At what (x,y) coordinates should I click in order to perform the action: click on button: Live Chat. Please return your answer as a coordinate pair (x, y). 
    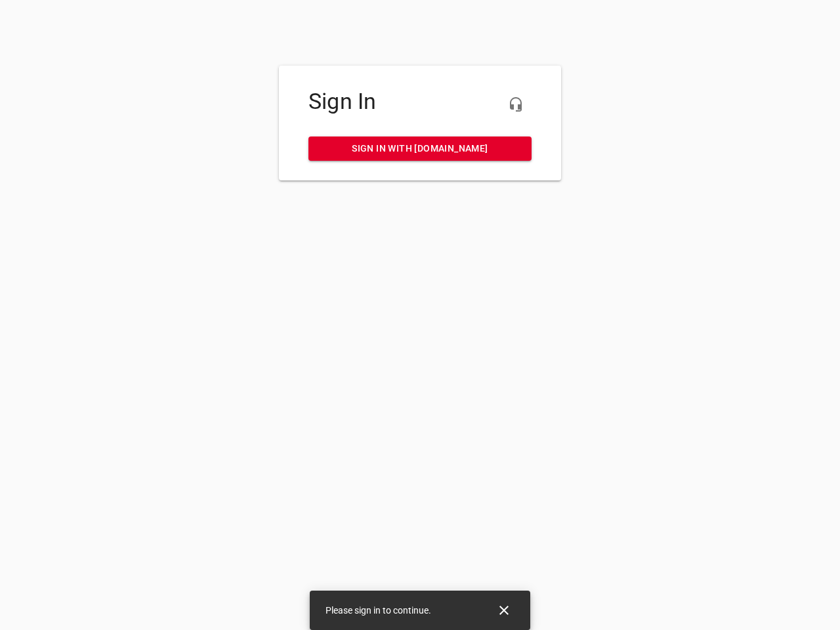
    Looking at the image, I should click on (516, 104).